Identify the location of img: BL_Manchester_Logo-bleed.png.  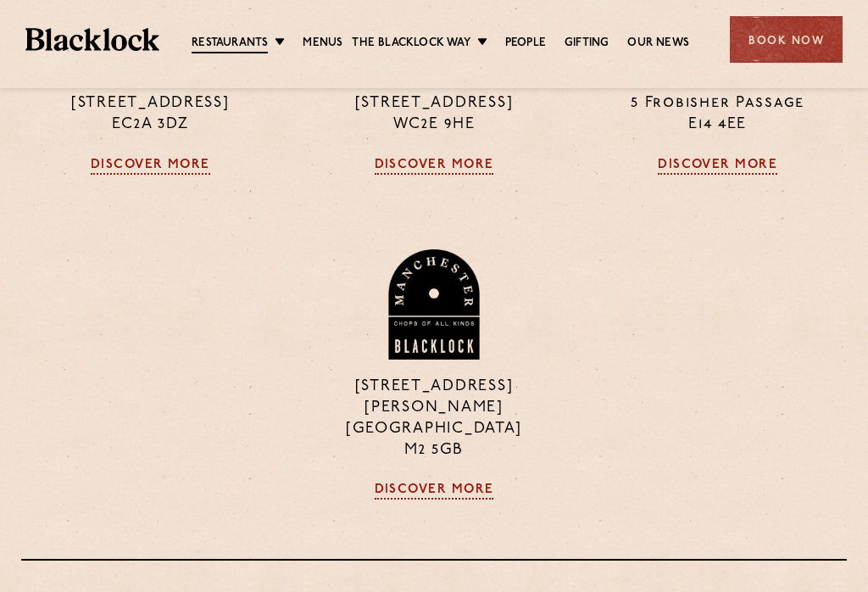
(434, 304).